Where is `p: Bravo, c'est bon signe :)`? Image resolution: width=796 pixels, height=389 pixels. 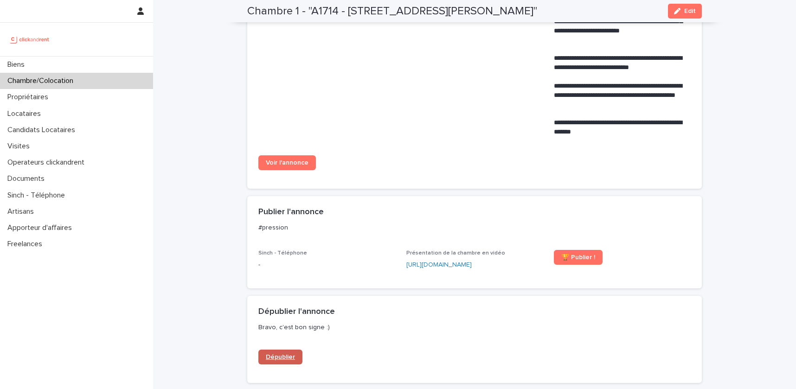
p: Bravo, c'est bon signe :) is located at coordinates (473, 328).